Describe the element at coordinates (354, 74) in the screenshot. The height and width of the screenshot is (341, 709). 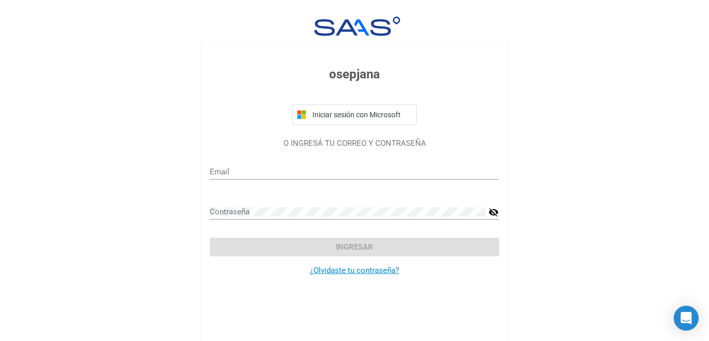
I see `h3: osepjana` at that location.